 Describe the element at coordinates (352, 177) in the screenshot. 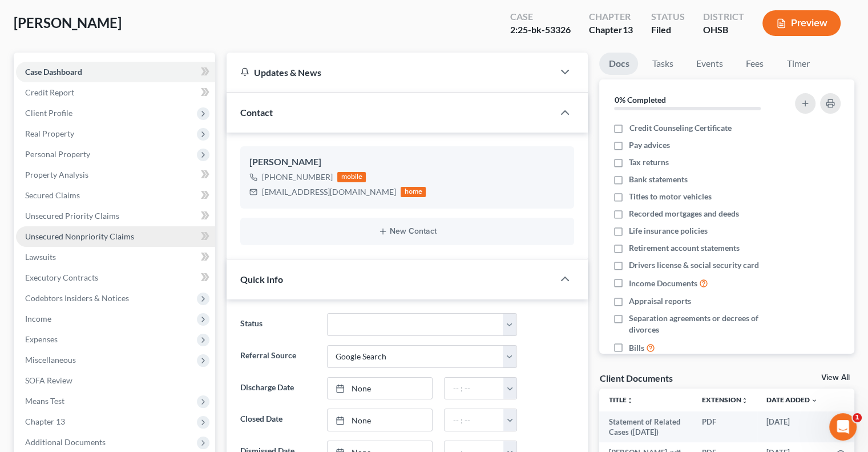

I see `div: mobile` at that location.